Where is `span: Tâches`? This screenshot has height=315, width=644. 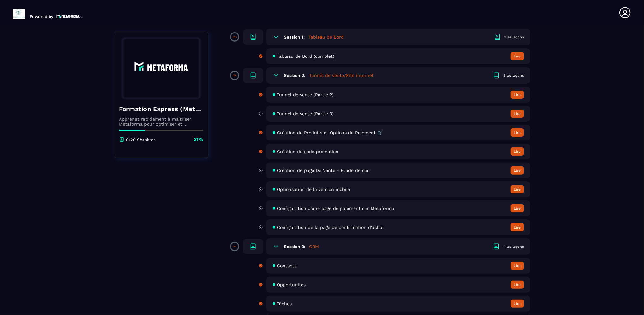 span: Tâches is located at coordinates (284, 303).